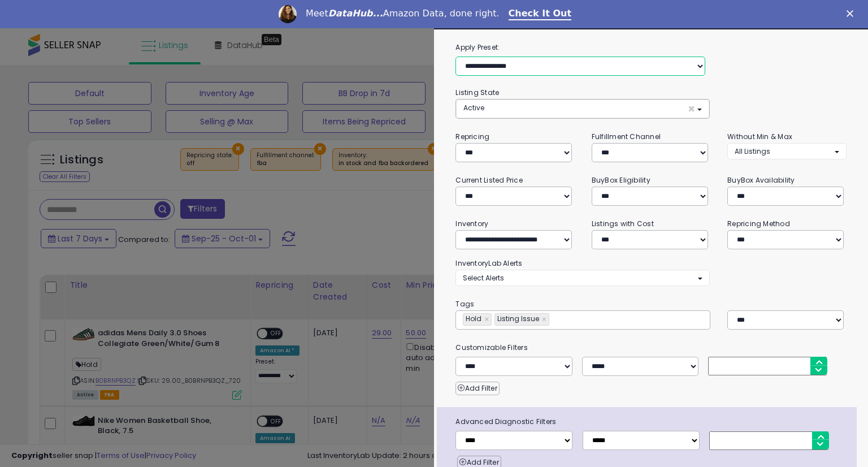  I want to click on div: Meet Amazon Data, done right., so click(402, 14).